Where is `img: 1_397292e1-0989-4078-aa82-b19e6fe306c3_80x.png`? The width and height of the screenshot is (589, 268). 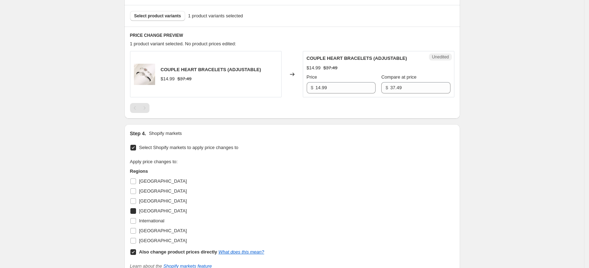
img: 1_397292e1-0989-4078-aa82-b19e6fe306c3_80x.png is located at coordinates (145, 74).